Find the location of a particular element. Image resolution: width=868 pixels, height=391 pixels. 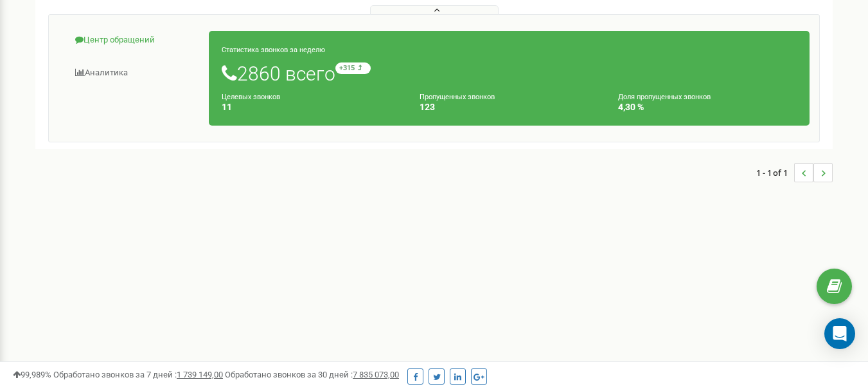

span: 1 - 1 of 1 is located at coordinates (775, 172).